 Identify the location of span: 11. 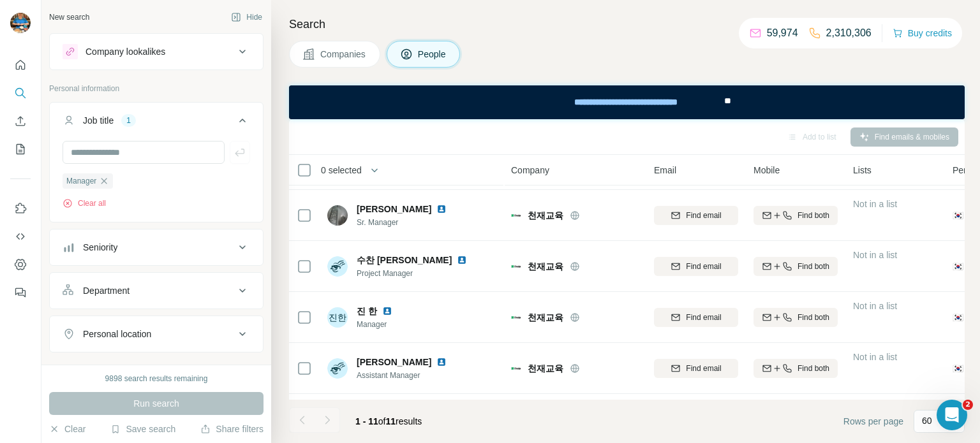
(391, 421).